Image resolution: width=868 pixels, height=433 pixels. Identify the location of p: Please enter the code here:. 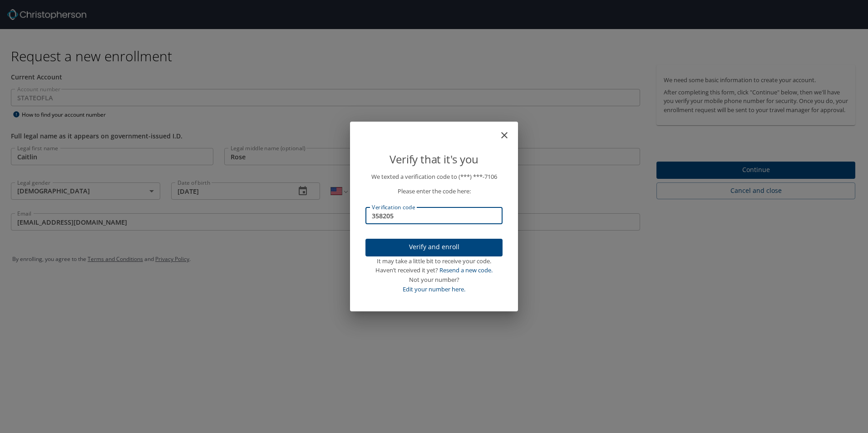
(434, 191).